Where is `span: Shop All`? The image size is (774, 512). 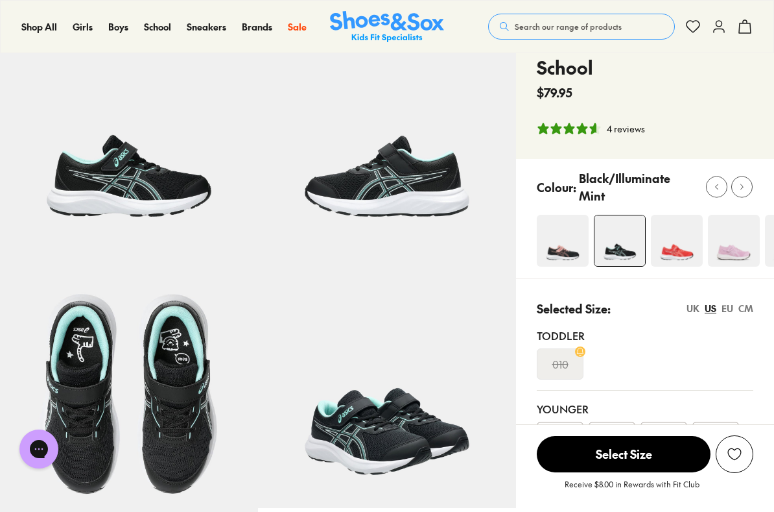 span: Shop All is located at coordinates (39, 27).